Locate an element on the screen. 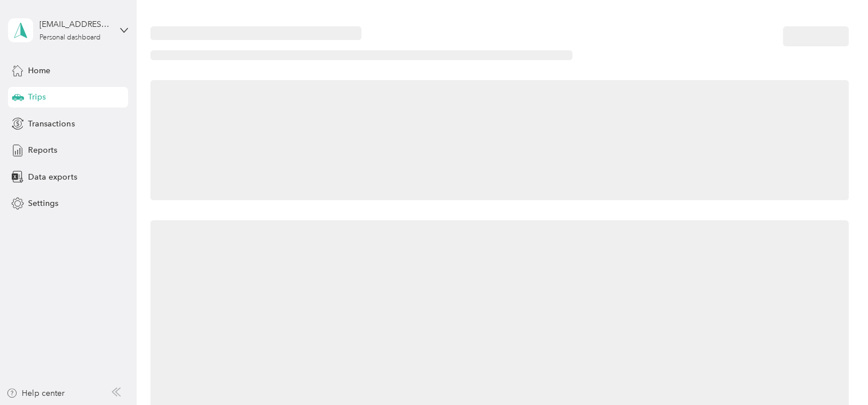  span: Settings is located at coordinates (43, 203).